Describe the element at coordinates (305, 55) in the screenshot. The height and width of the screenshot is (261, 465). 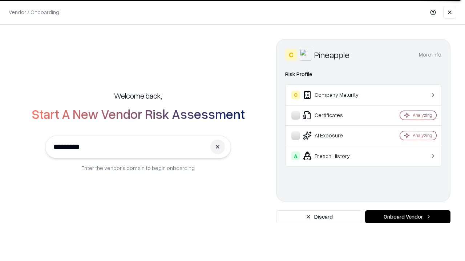
I see `img: Pineapple` at that location.